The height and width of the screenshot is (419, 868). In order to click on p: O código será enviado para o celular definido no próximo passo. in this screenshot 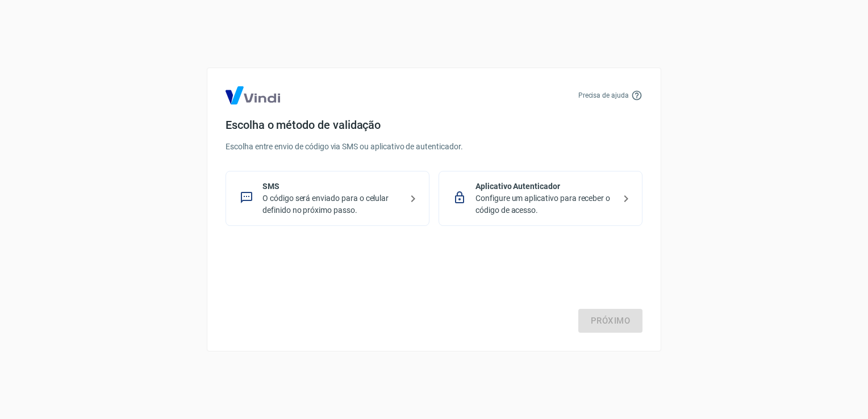, I will do `click(332, 204)`.